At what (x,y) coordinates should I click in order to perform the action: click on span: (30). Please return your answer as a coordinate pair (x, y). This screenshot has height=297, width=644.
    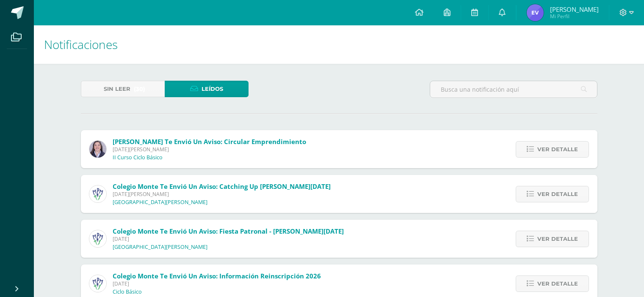
    Looking at the image, I should click on (140, 89).